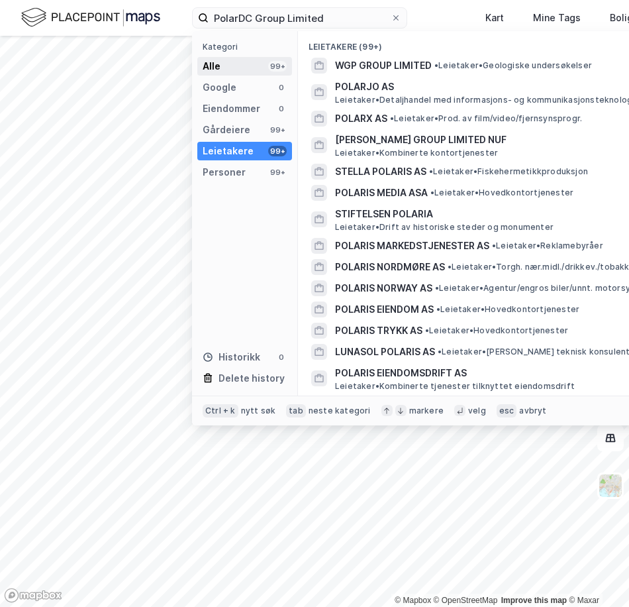 The image size is (629, 607). What do you see at coordinates (507, 411) in the screenshot?
I see `div: esc` at bounding box center [507, 411].